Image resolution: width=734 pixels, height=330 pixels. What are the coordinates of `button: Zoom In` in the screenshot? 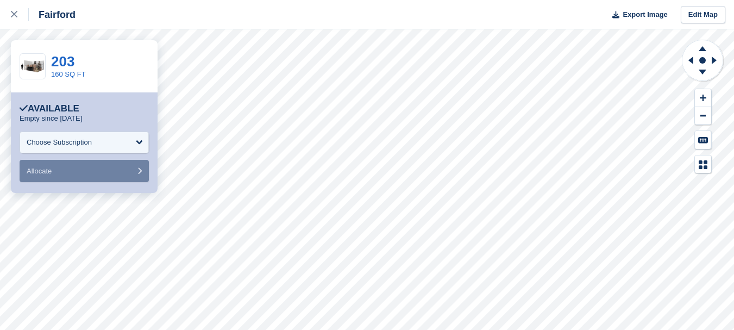 It's located at (703, 98).